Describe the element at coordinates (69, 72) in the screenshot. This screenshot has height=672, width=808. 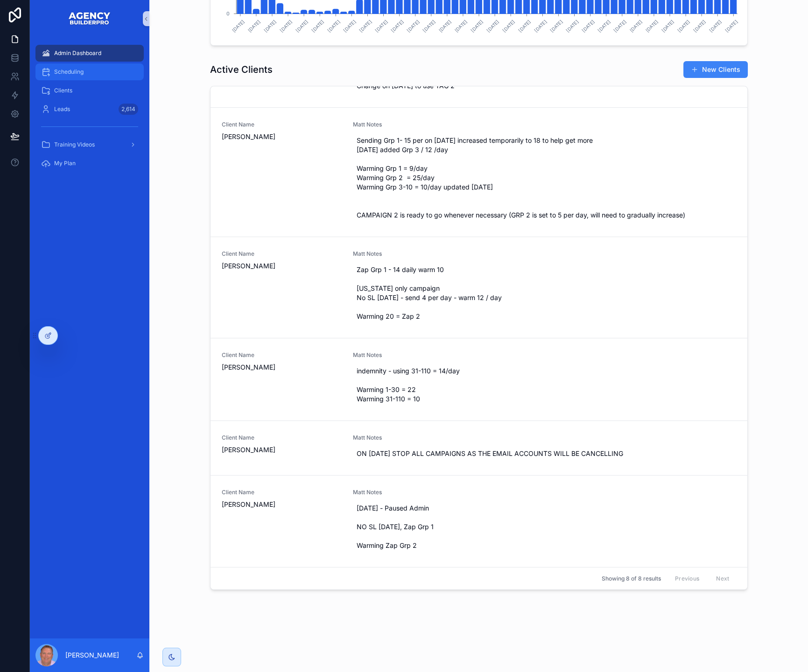
I see `span: Scheduling` at that location.